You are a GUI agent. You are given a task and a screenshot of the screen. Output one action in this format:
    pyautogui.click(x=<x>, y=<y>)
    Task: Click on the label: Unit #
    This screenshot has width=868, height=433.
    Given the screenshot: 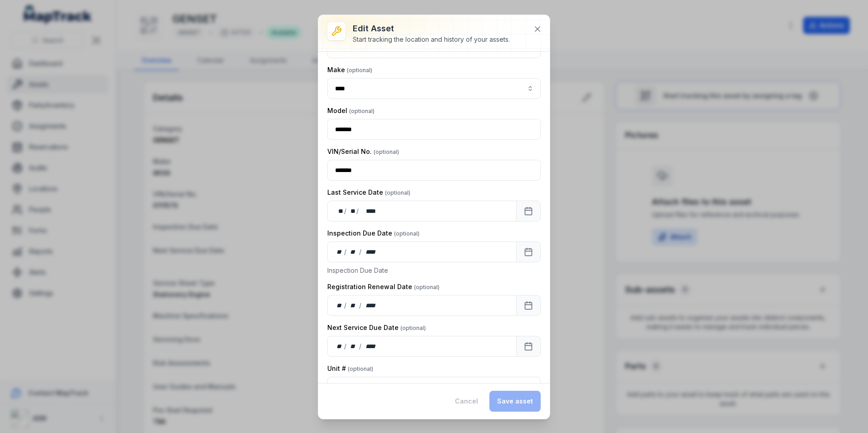 What is the action you would take?
    pyautogui.click(x=350, y=369)
    